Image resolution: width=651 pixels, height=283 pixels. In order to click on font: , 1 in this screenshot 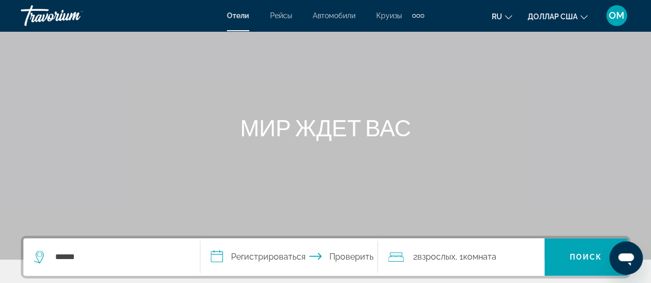, I will do `click(459, 256)`.